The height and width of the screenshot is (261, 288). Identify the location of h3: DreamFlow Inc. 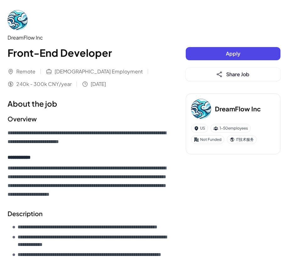
(237, 109).